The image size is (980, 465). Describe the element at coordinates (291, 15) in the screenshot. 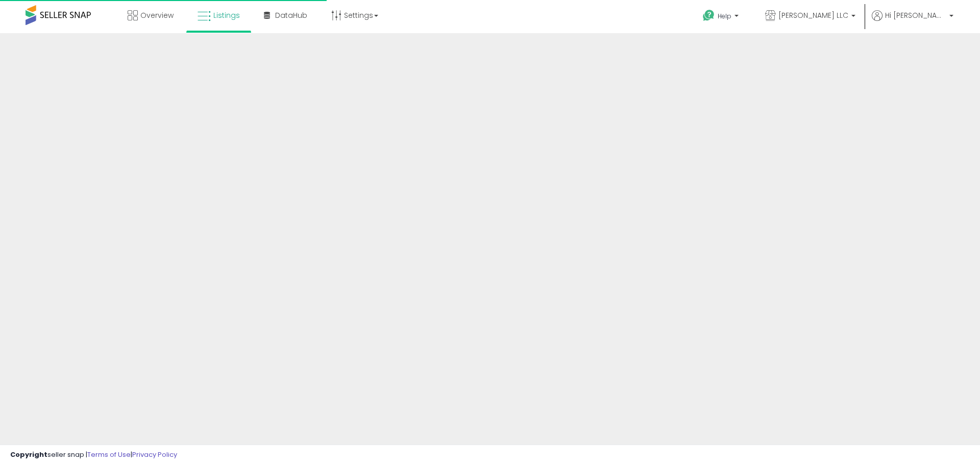

I see `span: DataHub` at that location.